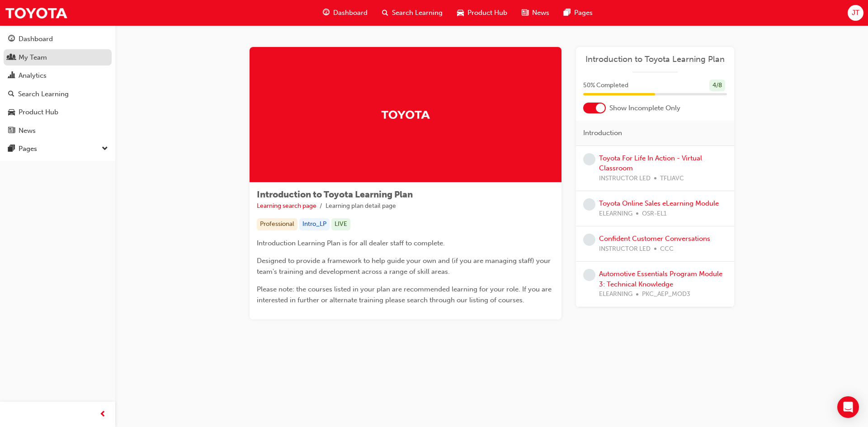 This screenshot has height=427, width=868. What do you see at coordinates (654, 214) in the screenshot?
I see `span: OSR-EL1` at bounding box center [654, 214].